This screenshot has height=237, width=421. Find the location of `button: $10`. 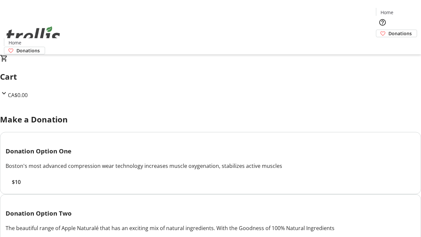

button: $10 is located at coordinates (16, 182).